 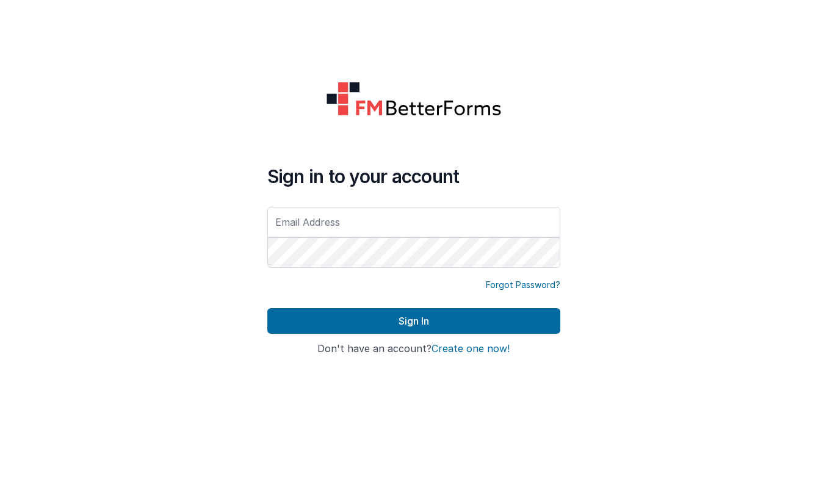 I want to click on h4: Sign in to your account, so click(x=414, y=177).